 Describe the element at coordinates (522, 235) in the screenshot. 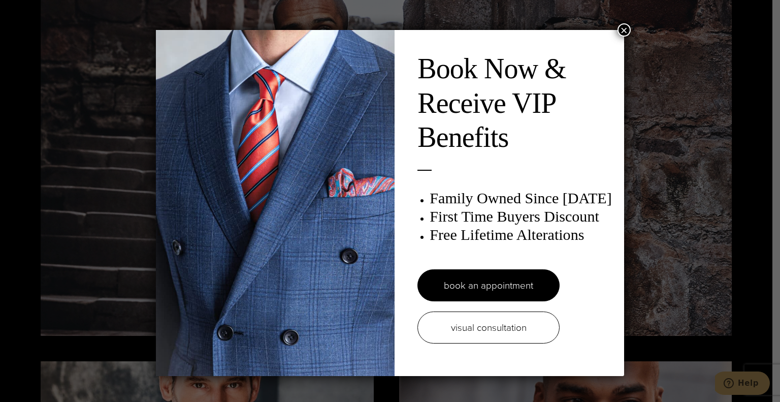

I see `h3: Free Lifetime Alterations` at that location.